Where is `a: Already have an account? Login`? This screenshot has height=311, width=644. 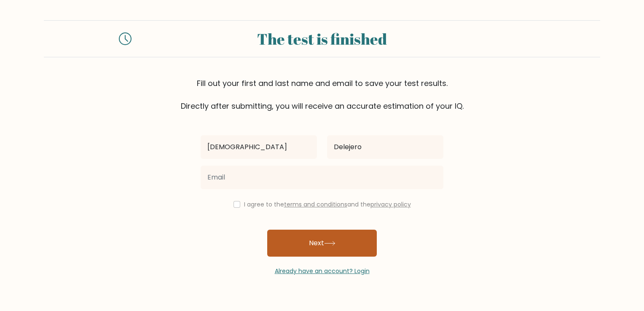 a: Already have an account? Login is located at coordinates (322, 271).